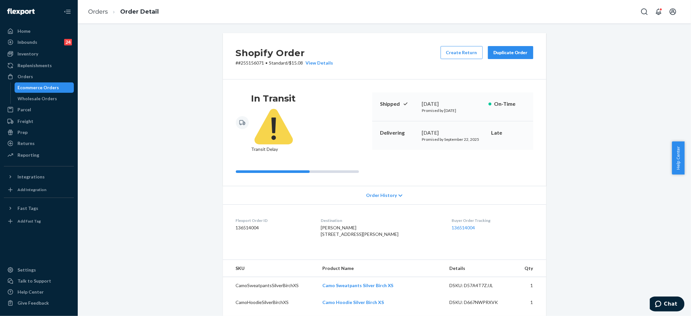  What do you see at coordinates (381, 195) in the screenshot?
I see `span: Order History` at bounding box center [381, 195].